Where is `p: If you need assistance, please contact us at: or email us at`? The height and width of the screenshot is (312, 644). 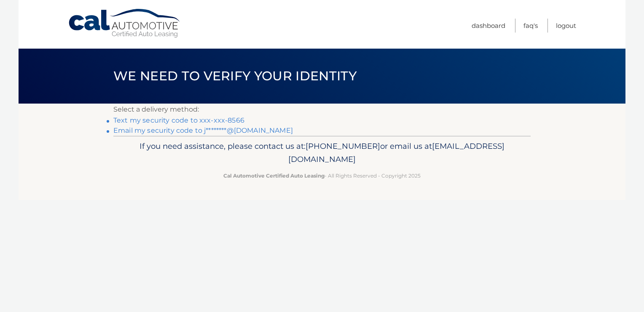 p: If you need assistance, please contact us at: or email us at is located at coordinates (322, 153).